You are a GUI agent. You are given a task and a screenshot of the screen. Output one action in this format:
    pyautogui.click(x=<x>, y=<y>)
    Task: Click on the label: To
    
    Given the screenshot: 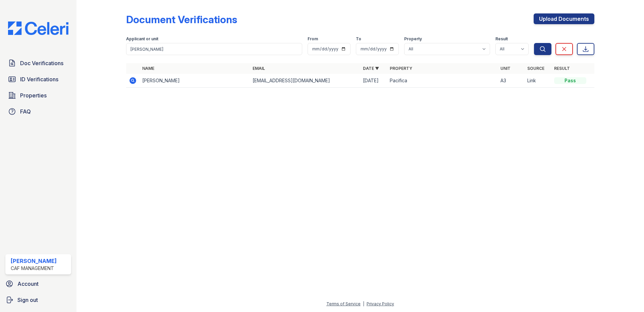 What is the action you would take?
    pyautogui.click(x=359, y=39)
    